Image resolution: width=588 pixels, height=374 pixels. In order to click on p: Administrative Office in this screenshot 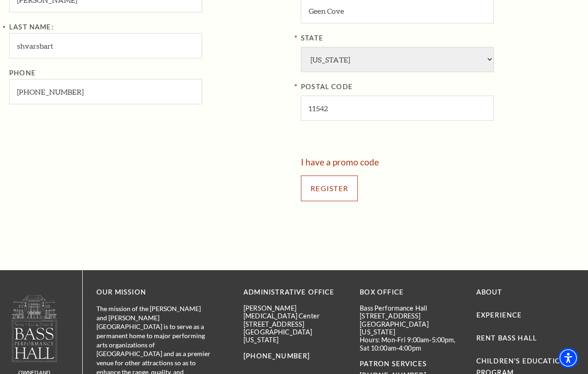, I will do `click(294, 292)`.